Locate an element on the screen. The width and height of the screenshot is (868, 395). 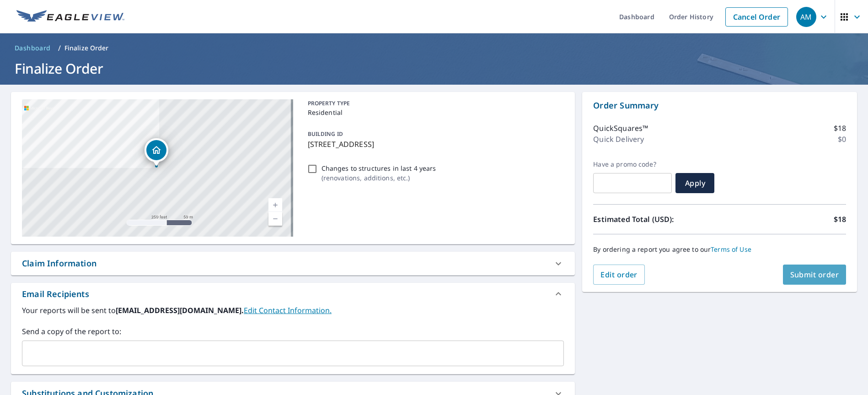
p: ( renovations, additions, etc. ) is located at coordinates (379, 177).